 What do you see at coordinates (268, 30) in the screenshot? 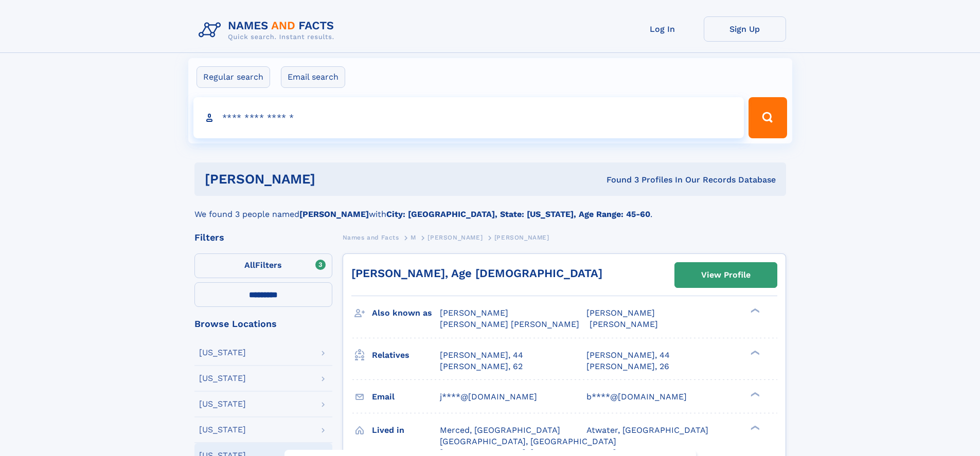
I see `img: Logo Names and Facts` at bounding box center [268, 30].